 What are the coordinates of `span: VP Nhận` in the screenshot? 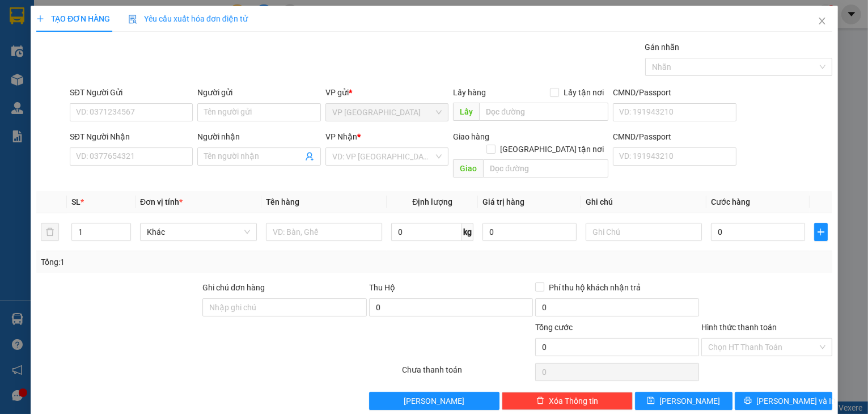 It's located at (341, 137).